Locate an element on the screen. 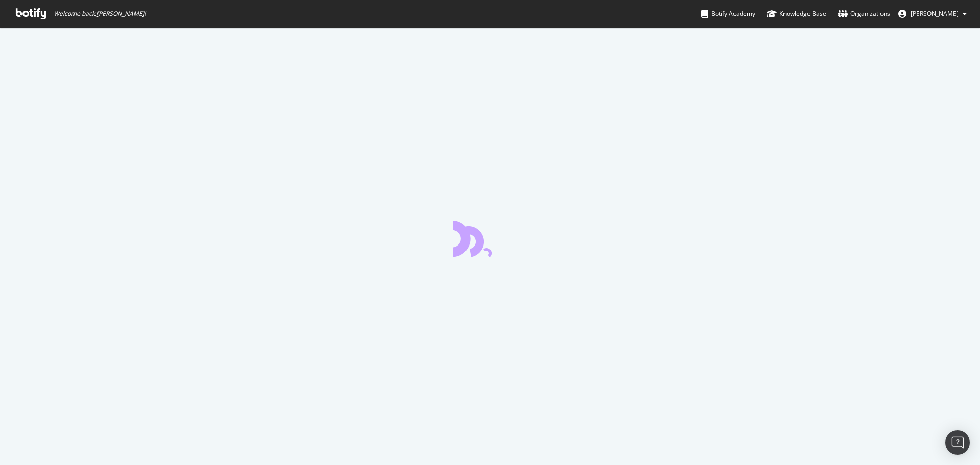  div: Knowledge Base is located at coordinates (796, 14).